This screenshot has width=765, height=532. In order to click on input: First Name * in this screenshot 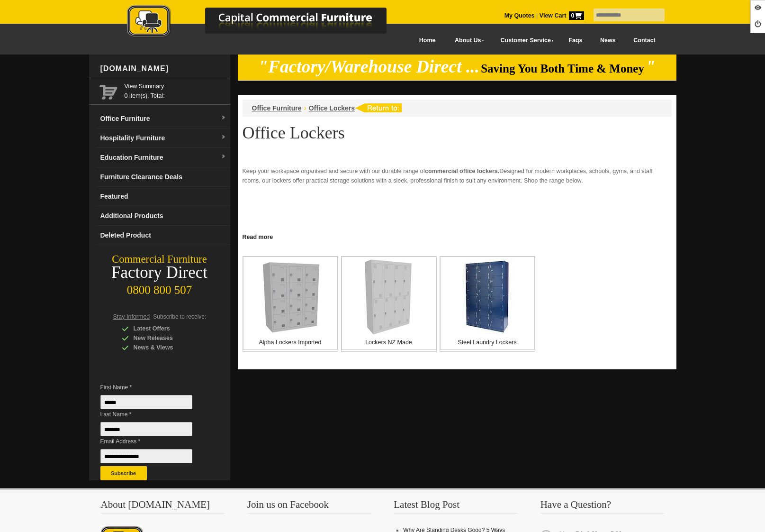, I will do `click(146, 402)`.